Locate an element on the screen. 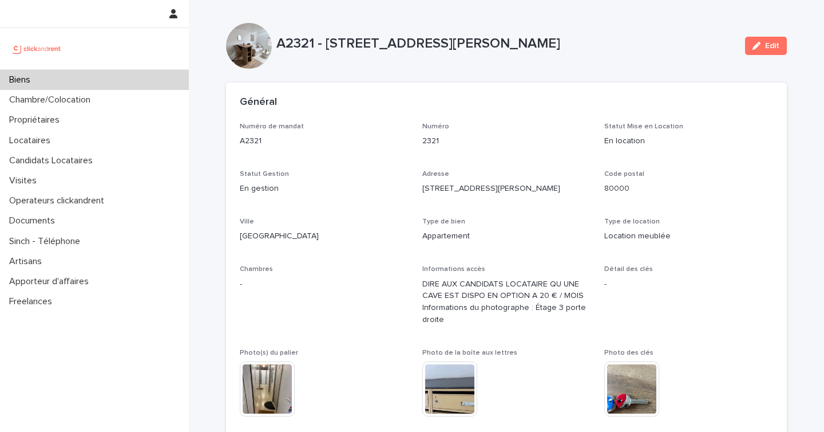 Image resolution: width=824 pixels, height=432 pixels. p: Visites is located at coordinates (25, 180).